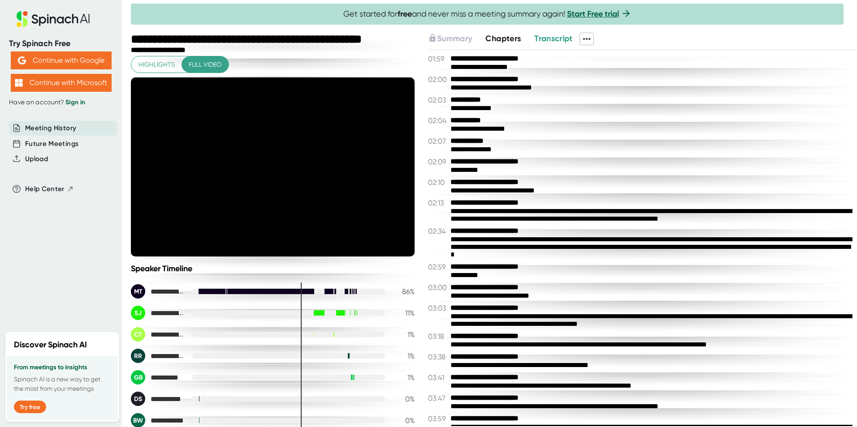  I want to click on span: Transcript, so click(553, 39).